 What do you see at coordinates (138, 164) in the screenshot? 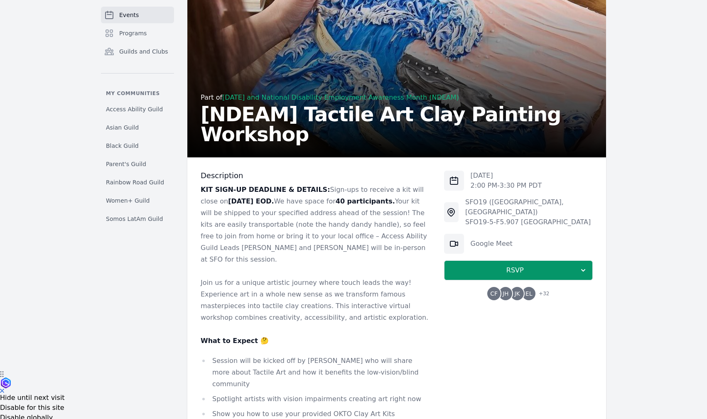
I see `a: Parent's Guild` at bounding box center [138, 164].